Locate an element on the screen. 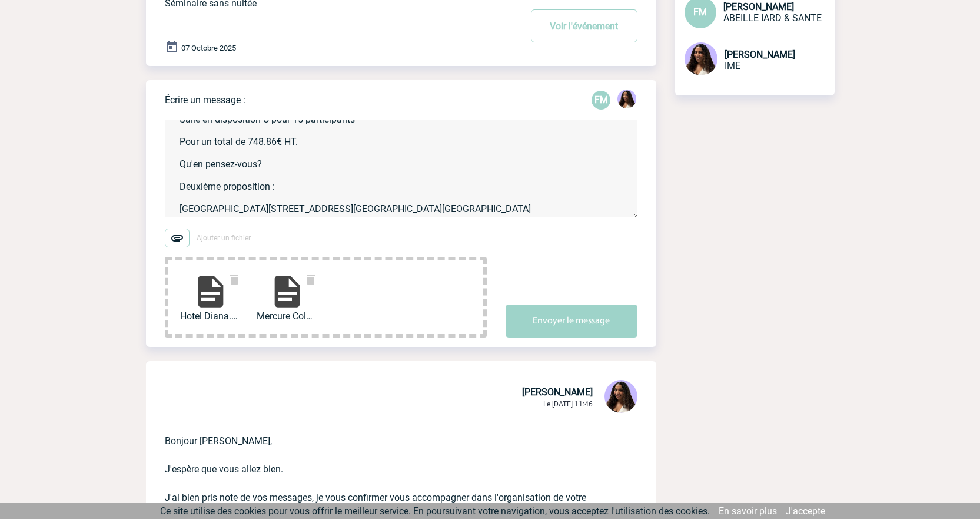 This screenshot has width=980, height=519. span: ABEILLE IARD & SANTE is located at coordinates (772, 18).